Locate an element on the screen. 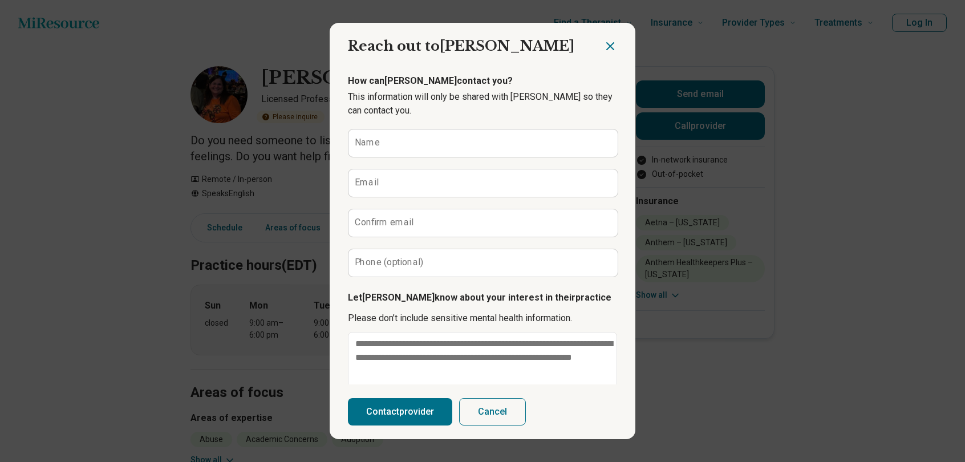 Image resolution: width=965 pixels, height=462 pixels. label: Email is located at coordinates (367, 182).